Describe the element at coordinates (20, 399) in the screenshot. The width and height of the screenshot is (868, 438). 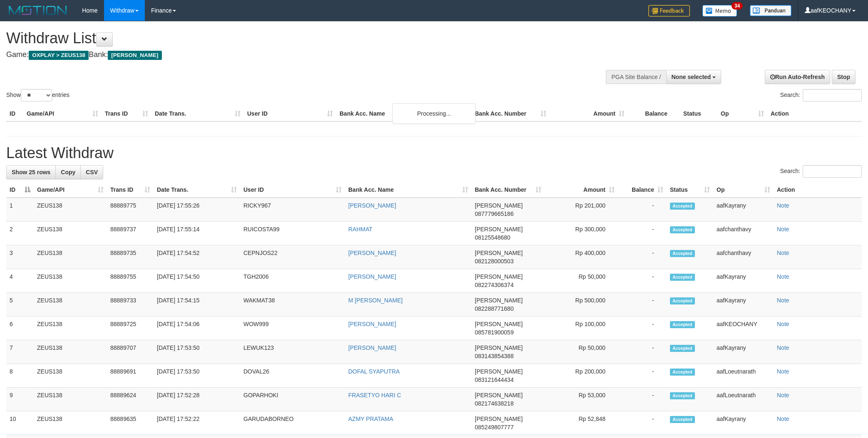
I see `td: 9` at that location.